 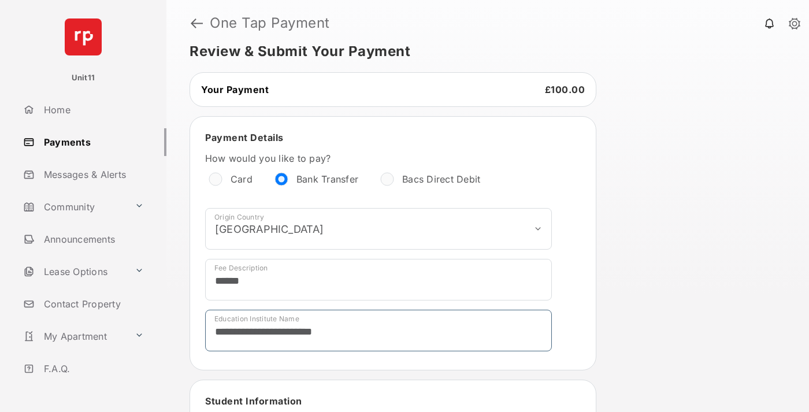 What do you see at coordinates (74, 336) in the screenshot?
I see `a: My Apartment` at bounding box center [74, 336].